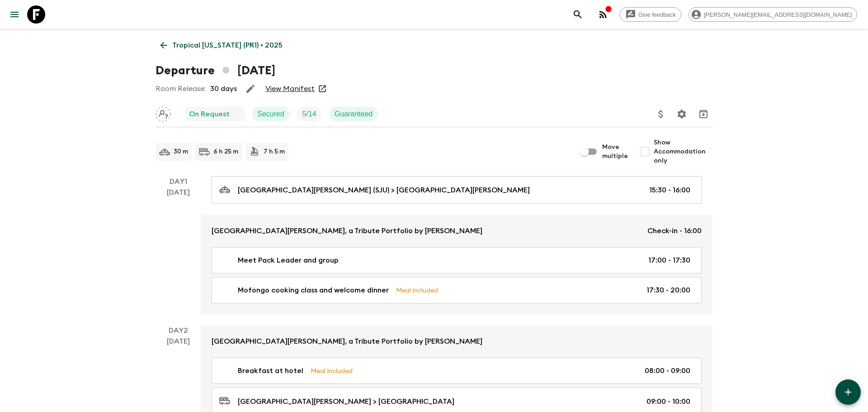 This screenshot has height=412, width=868. I want to click on button: Update Price, Early Bird Discount and Costs, so click(661, 114).